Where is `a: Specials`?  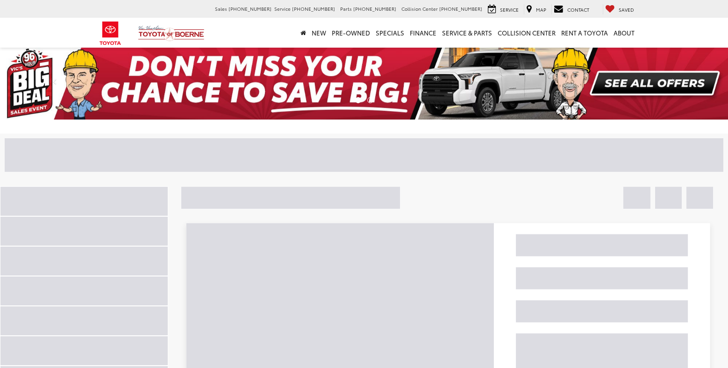
a: Specials is located at coordinates (390, 33).